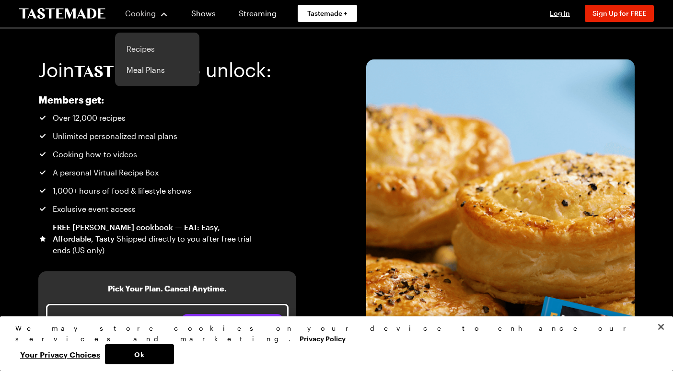  What do you see at coordinates (140, 354) in the screenshot?
I see `button: Ok` at bounding box center [140, 354].